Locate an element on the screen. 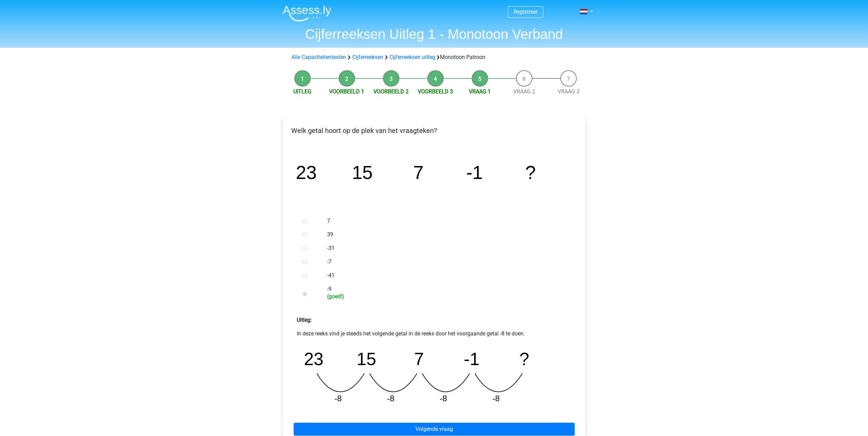 This screenshot has width=868, height=436. p: In deze reeks vind je steeds het volgende getal in de reeks door het voorgaande getal -8 te doen. is located at coordinates (434, 334).